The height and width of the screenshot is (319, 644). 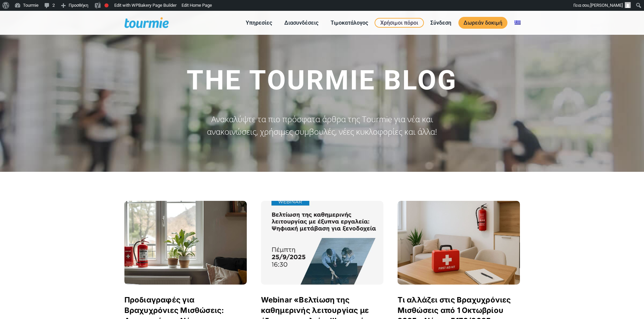 What do you see at coordinates (483, 22) in the screenshot?
I see `a: Δωρεάν δοκιμή` at bounding box center [483, 22].